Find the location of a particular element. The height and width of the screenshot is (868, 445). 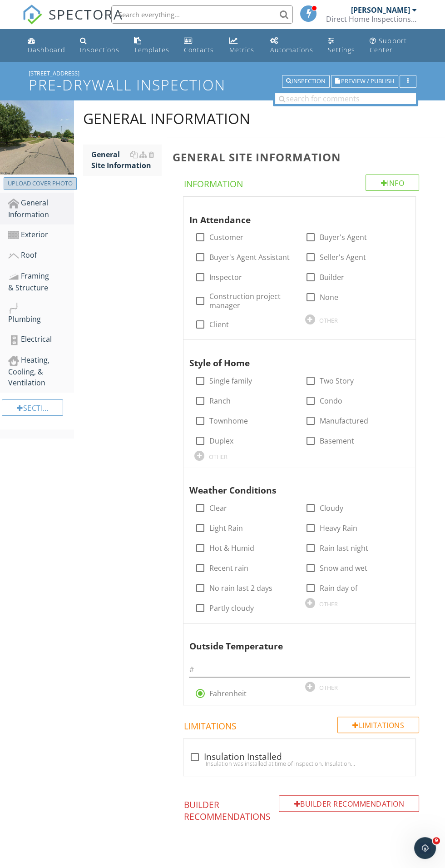

div: Plumbing is located at coordinates (41, 314).